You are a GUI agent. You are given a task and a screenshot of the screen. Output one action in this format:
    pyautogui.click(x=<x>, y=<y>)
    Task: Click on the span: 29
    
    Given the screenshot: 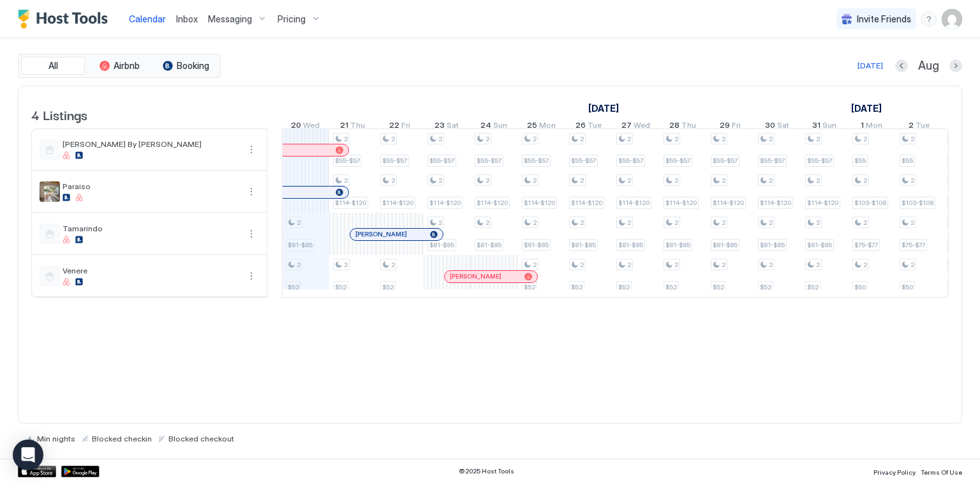 What is the action you would take?
    pyautogui.click(x=725, y=126)
    